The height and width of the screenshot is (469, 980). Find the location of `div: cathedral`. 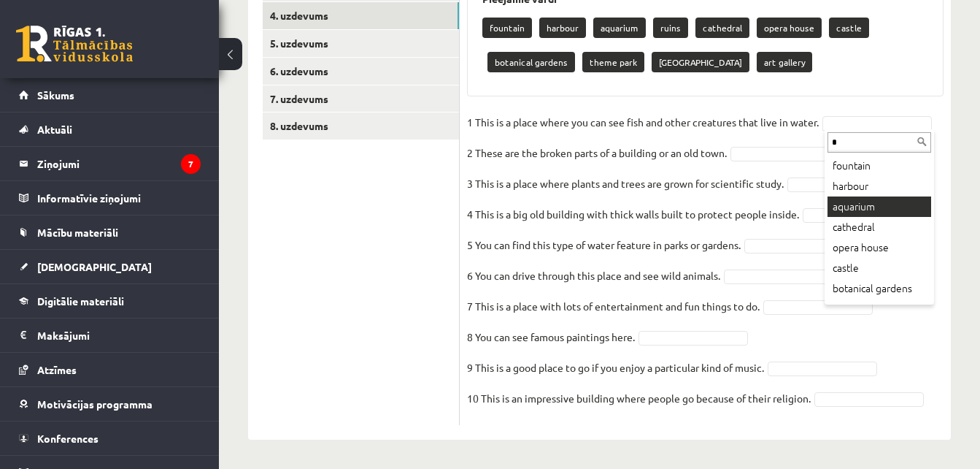

div: cathedral is located at coordinates (880, 227).